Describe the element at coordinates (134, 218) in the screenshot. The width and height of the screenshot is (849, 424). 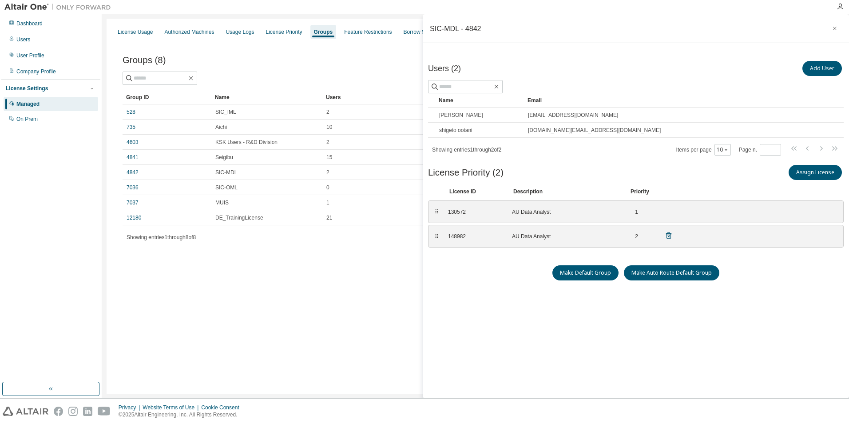
I see `a: 12180` at that location.